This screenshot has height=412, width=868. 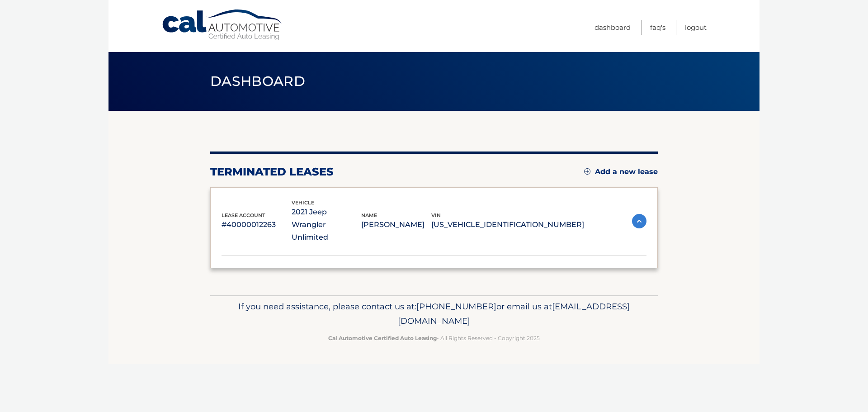 What do you see at coordinates (658, 27) in the screenshot?
I see `a: FAQ's` at bounding box center [658, 27].